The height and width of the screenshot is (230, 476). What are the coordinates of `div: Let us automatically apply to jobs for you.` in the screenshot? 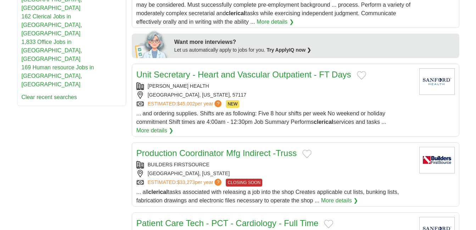 It's located at (315, 50).